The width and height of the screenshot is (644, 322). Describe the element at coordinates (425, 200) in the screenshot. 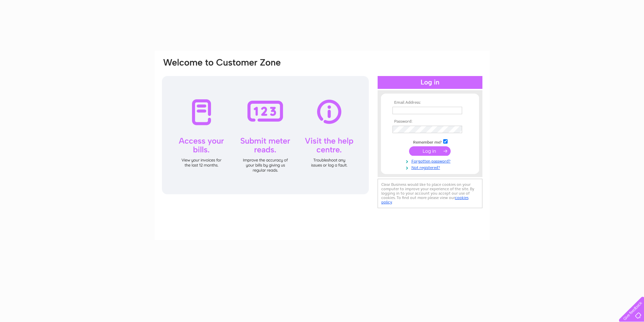

I see `a: cookies policy` at that location.